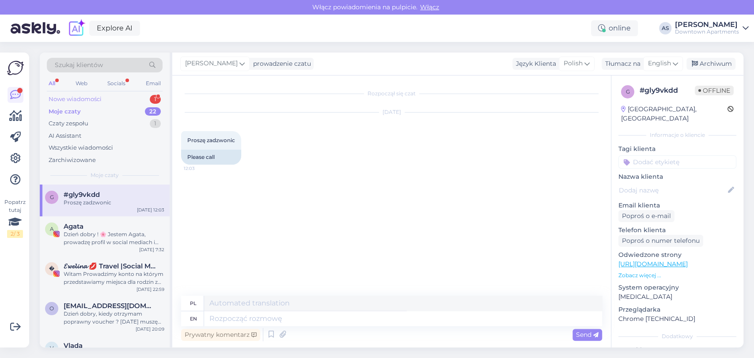 The image size is (754, 358). Describe the element at coordinates (677, 276) in the screenshot. I see `p: Zobacz więcej ...` at that location.